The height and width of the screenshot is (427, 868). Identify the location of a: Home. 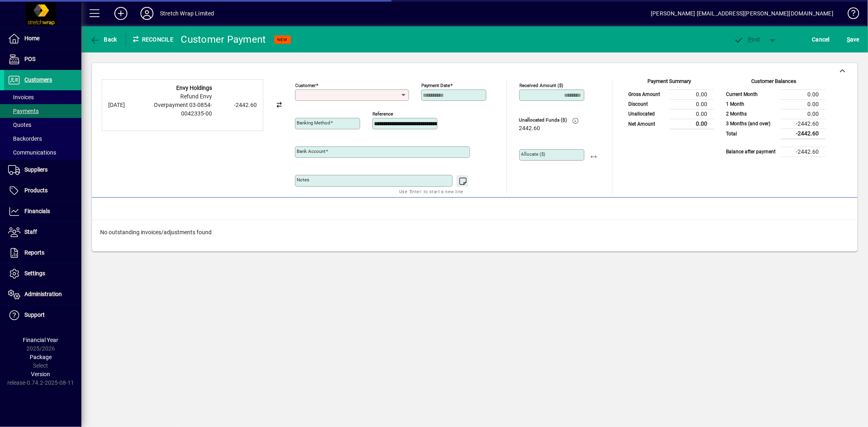
(43, 38).